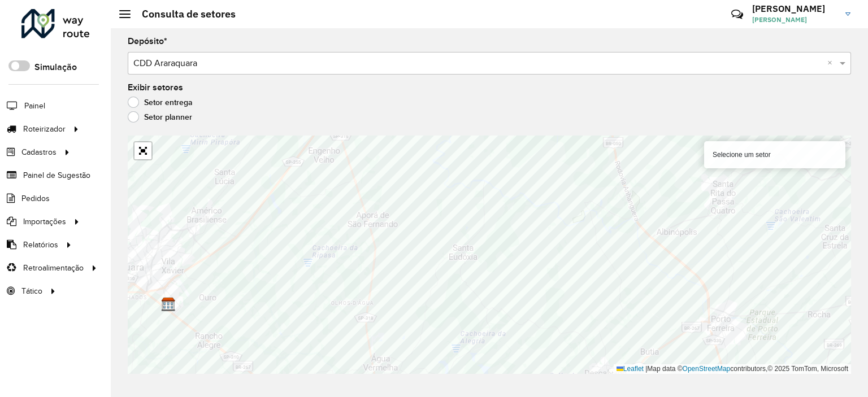 This screenshot has width=868, height=397. I want to click on label: Simulação, so click(55, 68).